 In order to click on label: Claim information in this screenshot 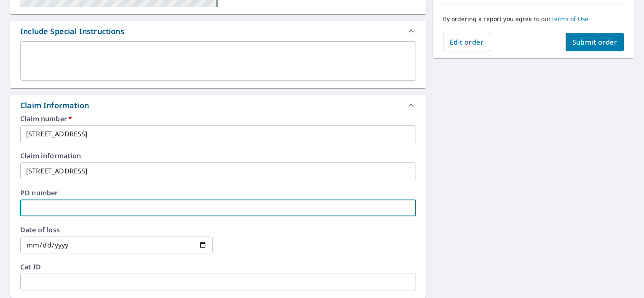, I will do `click(218, 156)`.